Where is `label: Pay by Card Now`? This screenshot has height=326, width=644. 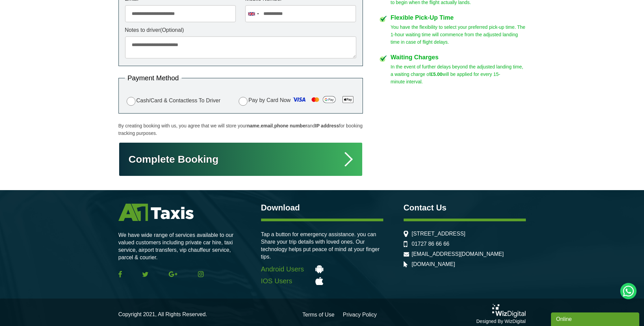
label: Pay by Card Now is located at coordinates (296, 101).